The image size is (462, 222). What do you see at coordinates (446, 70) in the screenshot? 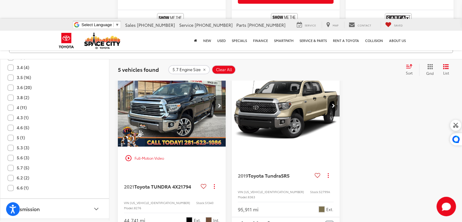
I see `button: List View` at bounding box center [446, 70].